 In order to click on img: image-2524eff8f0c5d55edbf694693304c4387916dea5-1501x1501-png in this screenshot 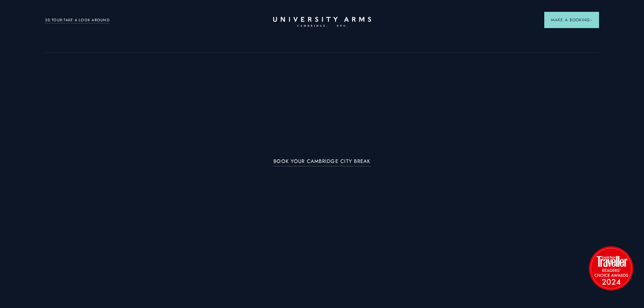, I will do `click(611, 268)`.